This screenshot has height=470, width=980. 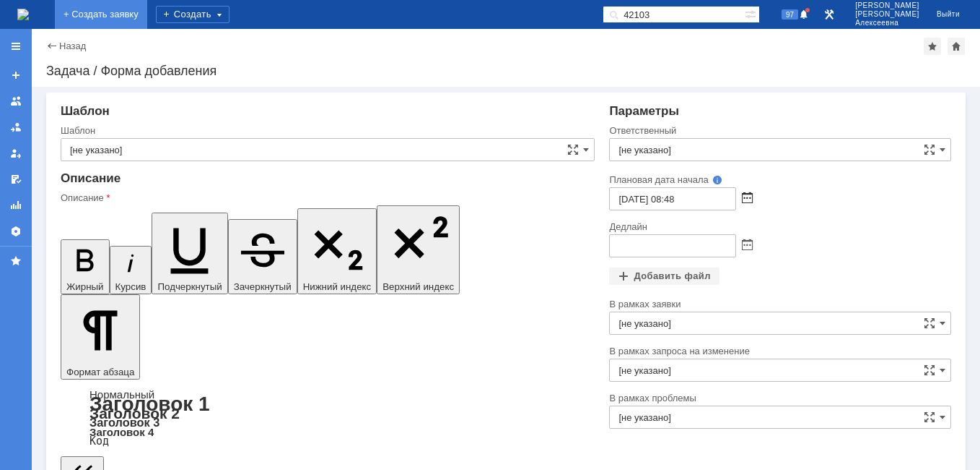 What do you see at coordinates (16, 205) in the screenshot?
I see `a: Отчеты` at bounding box center [16, 205].